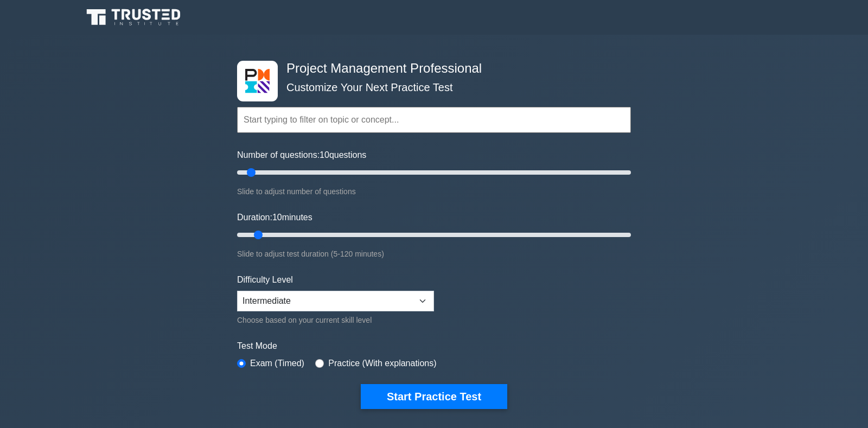 The image size is (868, 428). Describe the element at coordinates (265, 280) in the screenshot. I see `label: Difficulty Level` at that location.